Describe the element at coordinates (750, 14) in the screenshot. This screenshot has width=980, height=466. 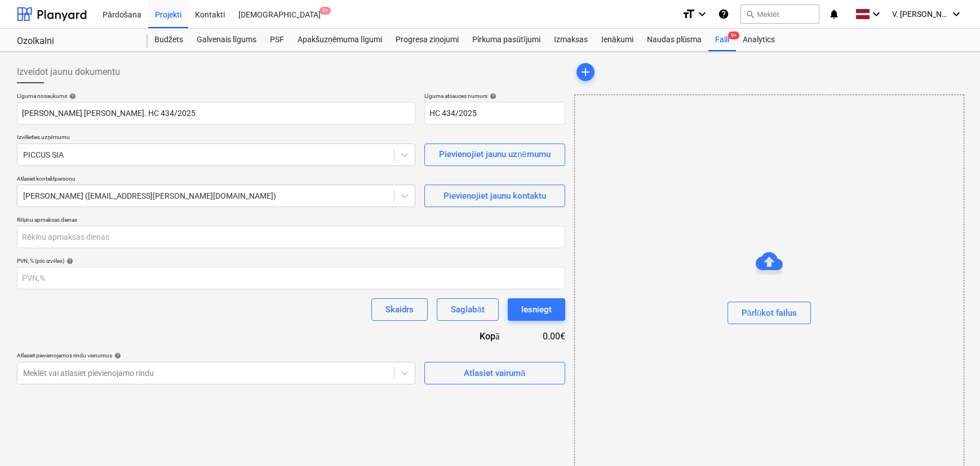
I see `span: search` at that location.